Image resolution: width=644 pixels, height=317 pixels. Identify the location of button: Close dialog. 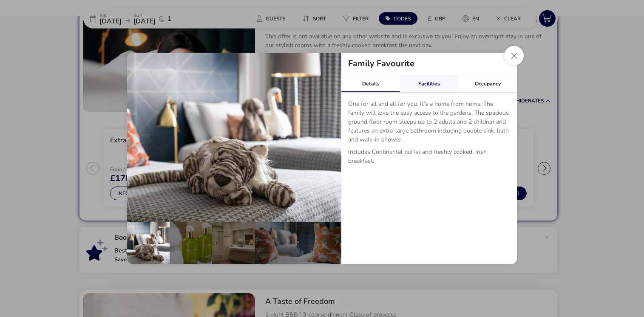
(514, 55).